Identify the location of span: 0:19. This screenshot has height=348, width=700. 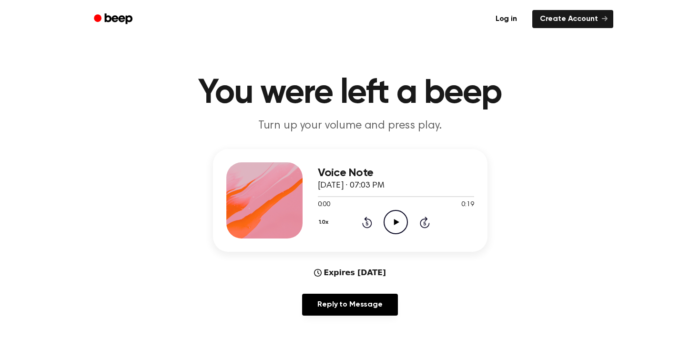
(467, 205).